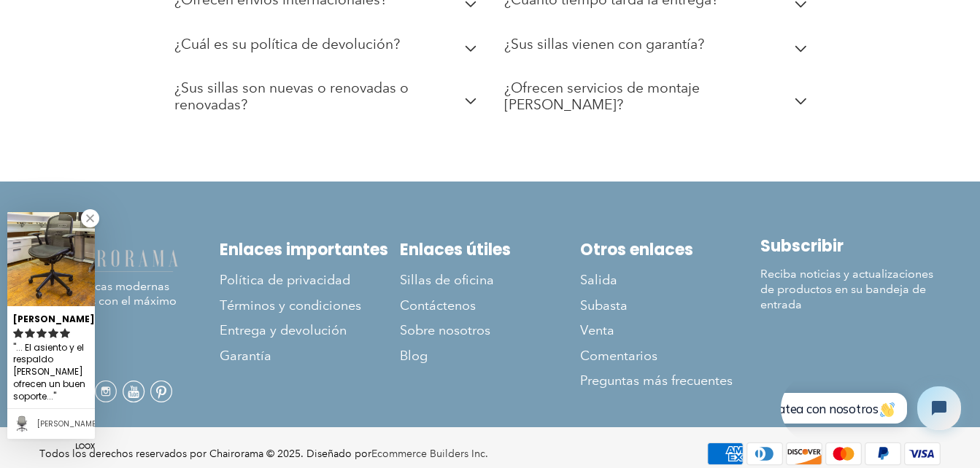 This screenshot has height=468, width=980. What do you see at coordinates (290, 306) in the screenshot?
I see `span: Términos y condiciones` at bounding box center [290, 306].